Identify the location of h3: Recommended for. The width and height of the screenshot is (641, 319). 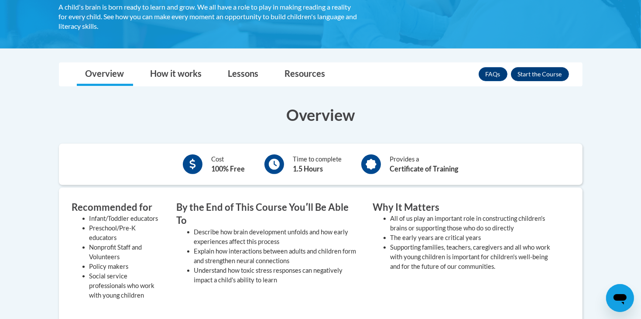
(118, 207).